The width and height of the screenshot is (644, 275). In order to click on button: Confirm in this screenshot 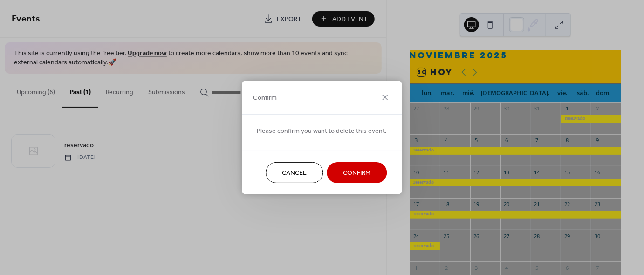, I will do `click(357, 173)`.